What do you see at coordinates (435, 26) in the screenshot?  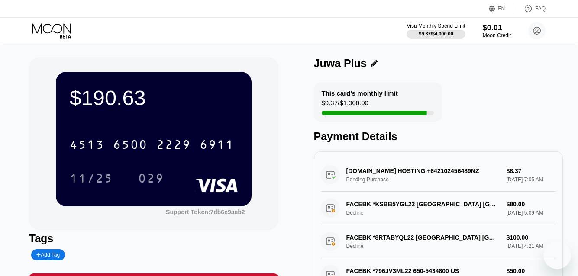 I see `div: Visa Monthly Spend Limit` at bounding box center [435, 26].